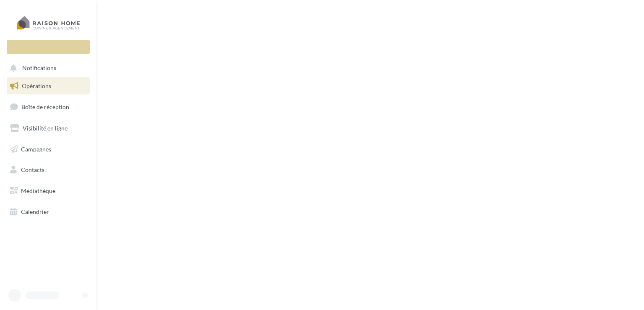 This screenshot has height=310, width=644. What do you see at coordinates (48, 107) in the screenshot?
I see `a: Boîte de réception` at bounding box center [48, 107].